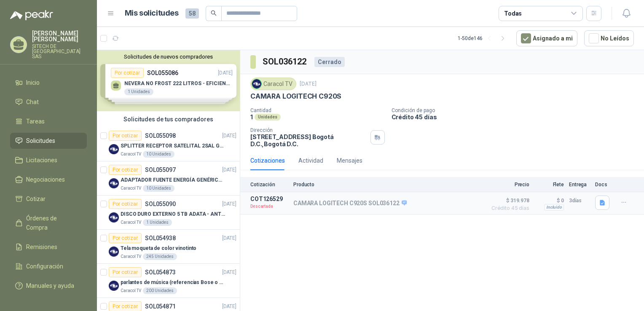  What do you see at coordinates (160, 257) in the screenshot?
I see `div: 245 Unidades` at bounding box center [160, 257].